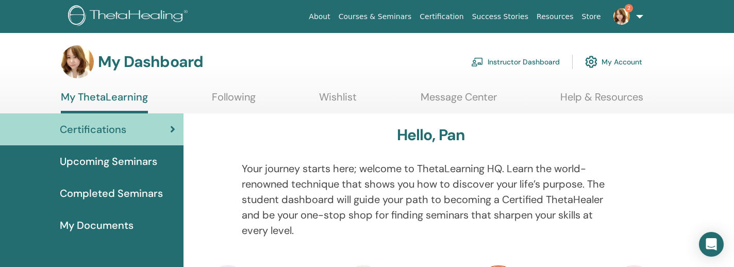  I want to click on a: Success Stories, so click(500, 16).